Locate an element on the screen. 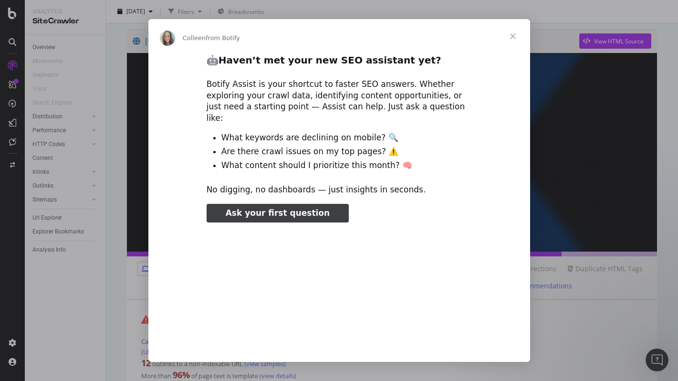  span: from Botify is located at coordinates (223, 38).